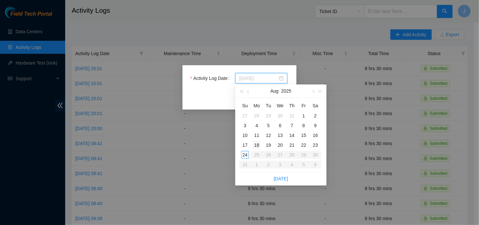 The height and width of the screenshot is (225, 479). Describe the element at coordinates (280, 145) in the screenshot. I see `td: 2025-08-20` at that location.